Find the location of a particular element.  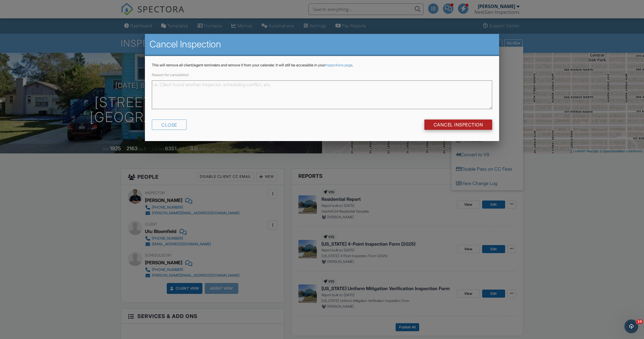

label: Reason for cancelation is located at coordinates (170, 75).